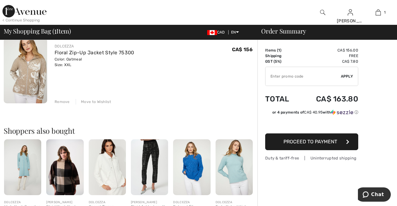  What do you see at coordinates (328, 50) in the screenshot?
I see `td: CA$ 156.00` at bounding box center [328, 50].